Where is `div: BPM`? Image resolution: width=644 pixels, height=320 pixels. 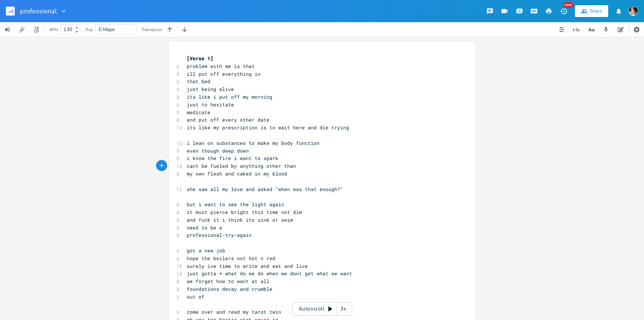
div: BPM is located at coordinates (53, 29).